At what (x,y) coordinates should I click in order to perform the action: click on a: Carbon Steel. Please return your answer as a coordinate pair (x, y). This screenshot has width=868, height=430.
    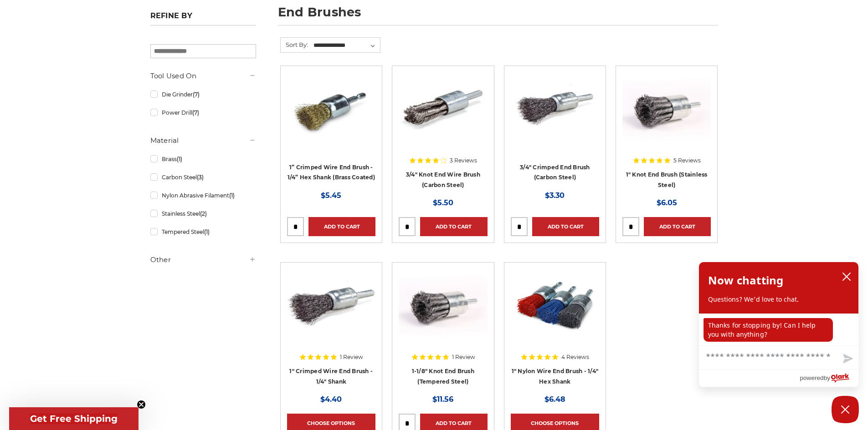
    Looking at the image, I should click on (203, 177).